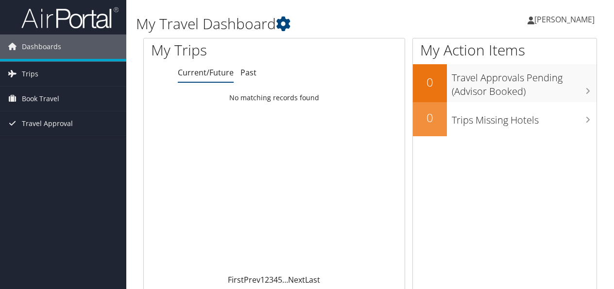 The width and height of the screenshot is (614, 289). I want to click on a: Next, so click(296, 279).